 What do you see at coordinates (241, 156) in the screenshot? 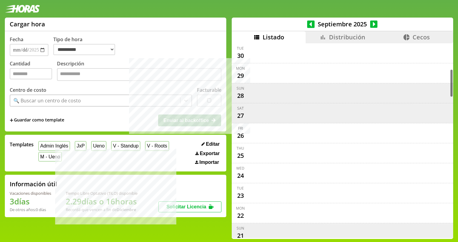
I see `div: 25` at bounding box center [241, 156].